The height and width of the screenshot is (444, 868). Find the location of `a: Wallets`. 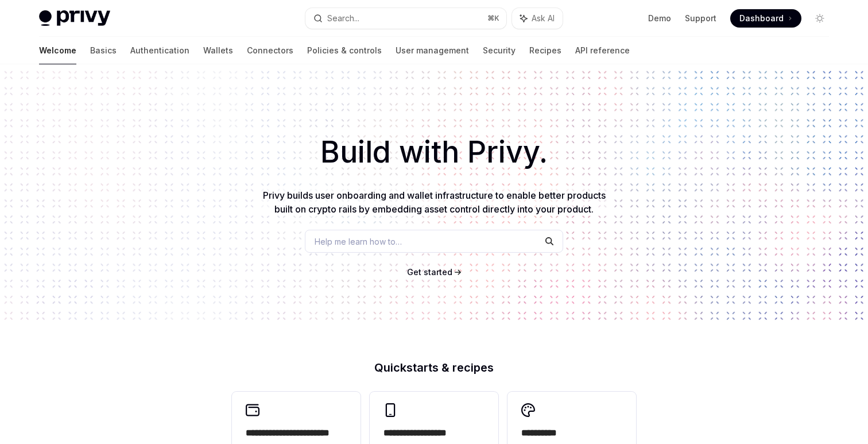

a: Wallets is located at coordinates (218, 50).